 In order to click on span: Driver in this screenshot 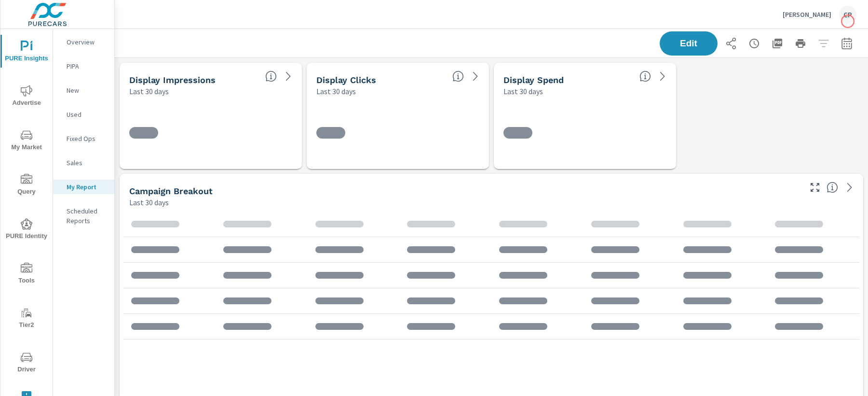, I will do `click(26, 363)`.